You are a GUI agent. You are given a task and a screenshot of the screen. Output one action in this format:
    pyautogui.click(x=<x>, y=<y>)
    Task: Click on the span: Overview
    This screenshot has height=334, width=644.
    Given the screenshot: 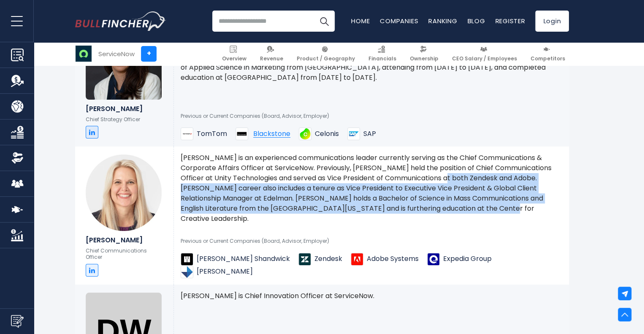 What is the action you would take?
    pyautogui.click(x=234, y=59)
    